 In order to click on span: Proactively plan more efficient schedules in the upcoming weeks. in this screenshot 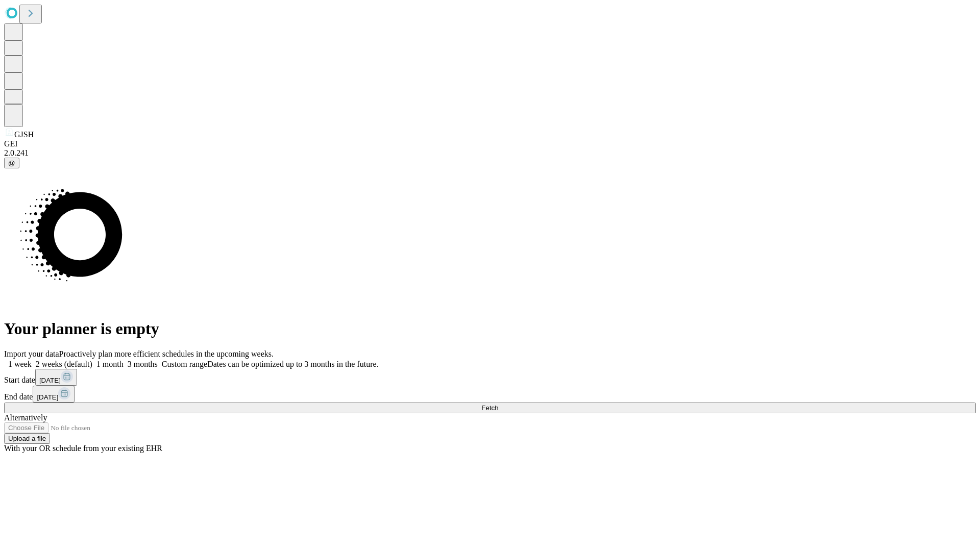, I will do `click(166, 353)`.